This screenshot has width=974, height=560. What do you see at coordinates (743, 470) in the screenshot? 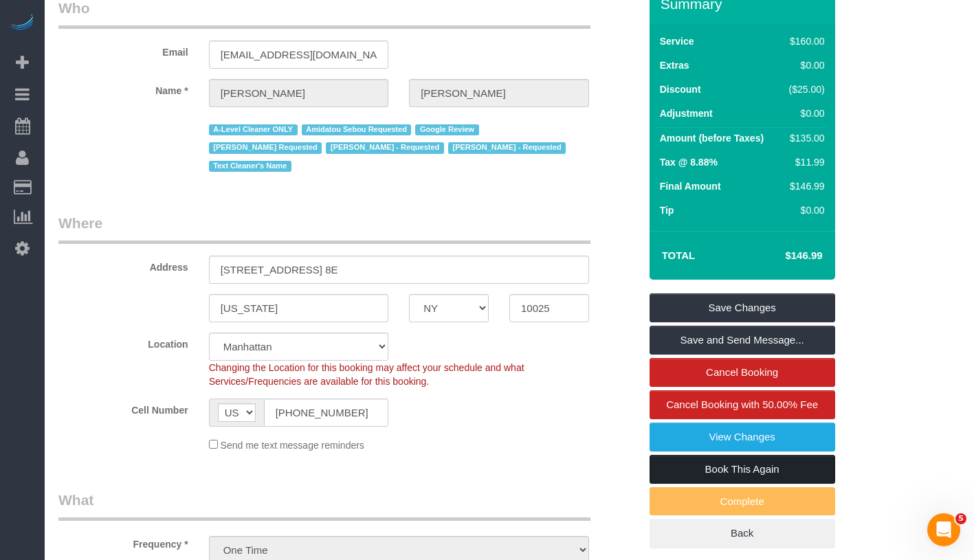
I see `a: Book This Again` at bounding box center [743, 470].